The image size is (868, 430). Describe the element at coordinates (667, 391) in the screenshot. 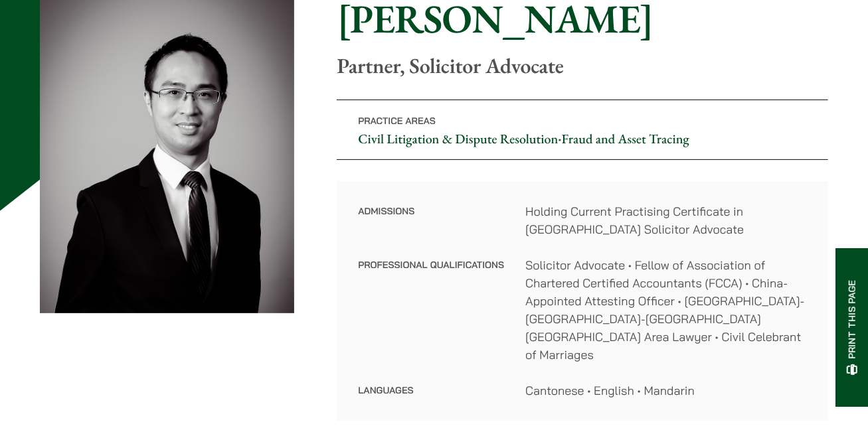

I see `dd: Cantonese • English • Mandarin` at that location.